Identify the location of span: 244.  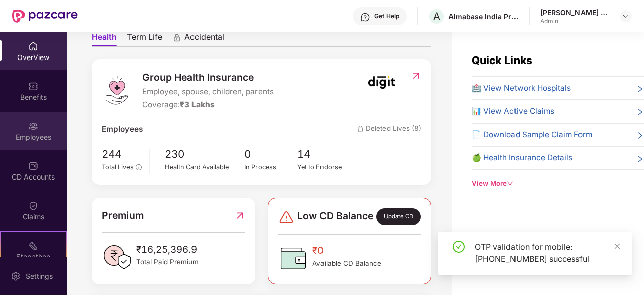
(122, 154).